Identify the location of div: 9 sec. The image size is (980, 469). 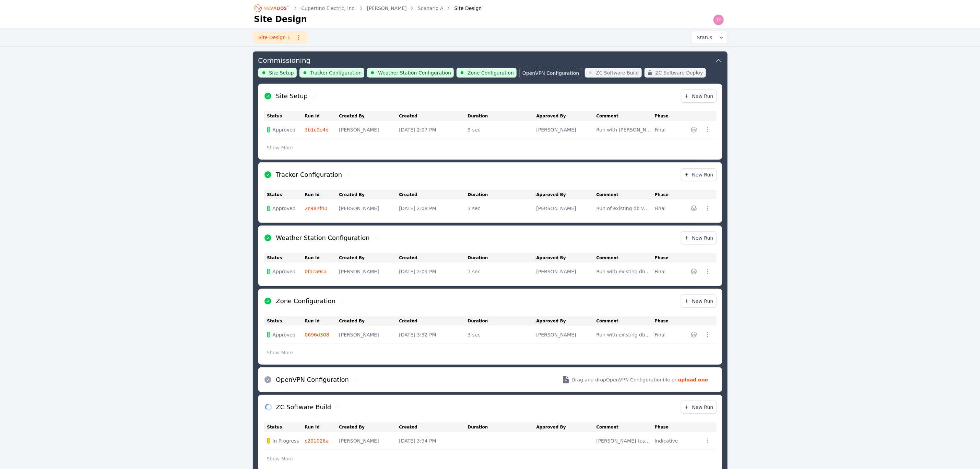
(500, 130).